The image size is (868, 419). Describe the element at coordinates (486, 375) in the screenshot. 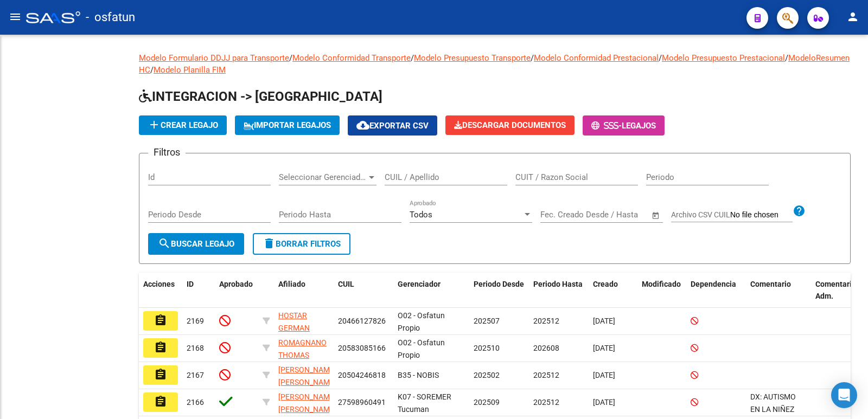

I see `span: 202502` at that location.